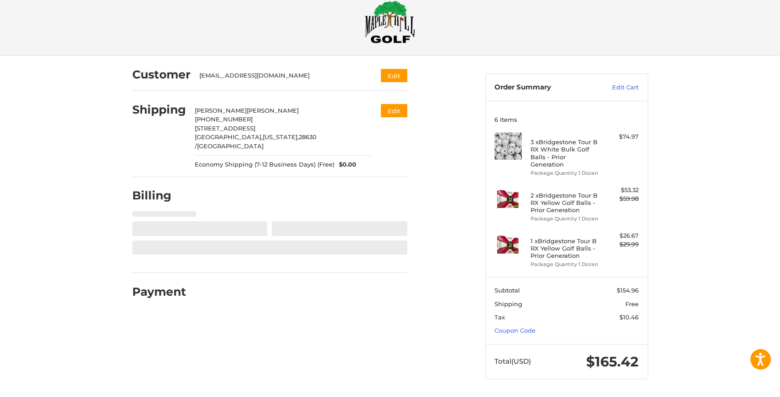 Image resolution: width=780 pixels, height=397 pixels. What do you see at coordinates (255, 141) in the screenshot?
I see `span: 28630 /` at bounding box center [255, 141].